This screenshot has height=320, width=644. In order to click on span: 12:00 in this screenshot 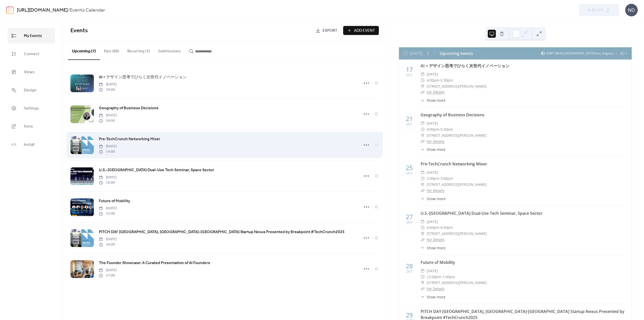, I will do `click(107, 213)`.